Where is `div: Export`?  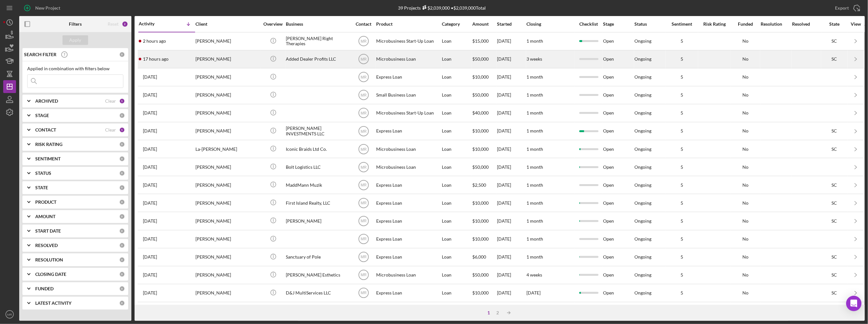
div: Export is located at coordinates (842, 8).